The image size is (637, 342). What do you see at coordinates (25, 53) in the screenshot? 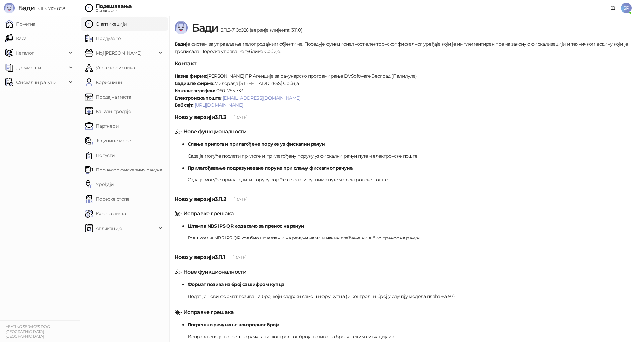
I see `span: Каталог` at bounding box center [25, 53].